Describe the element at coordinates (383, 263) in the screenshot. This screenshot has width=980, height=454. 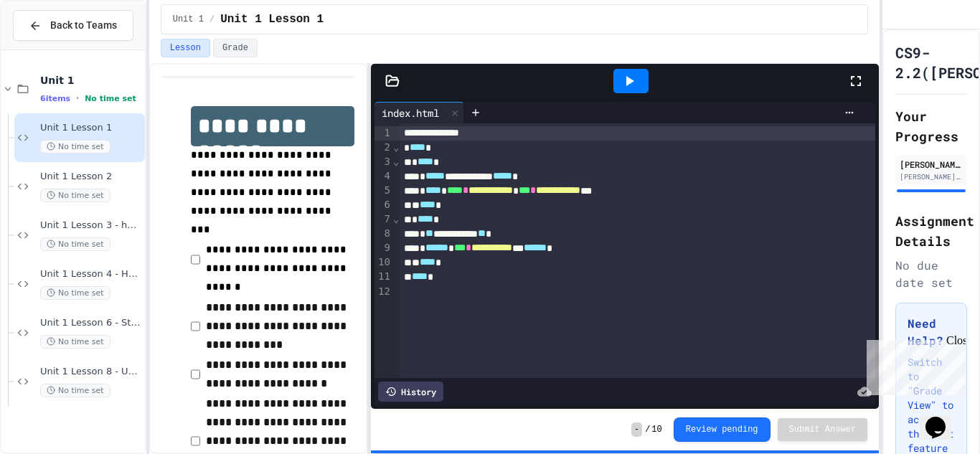
I see `div: 10` at that location.